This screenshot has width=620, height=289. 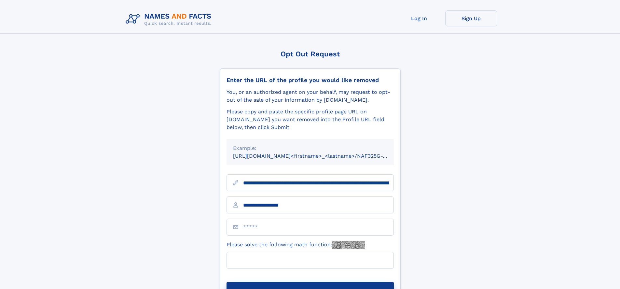 What do you see at coordinates (310, 80) in the screenshot?
I see `div: Enter the URL of the profile you would like removed` at bounding box center [310, 80].